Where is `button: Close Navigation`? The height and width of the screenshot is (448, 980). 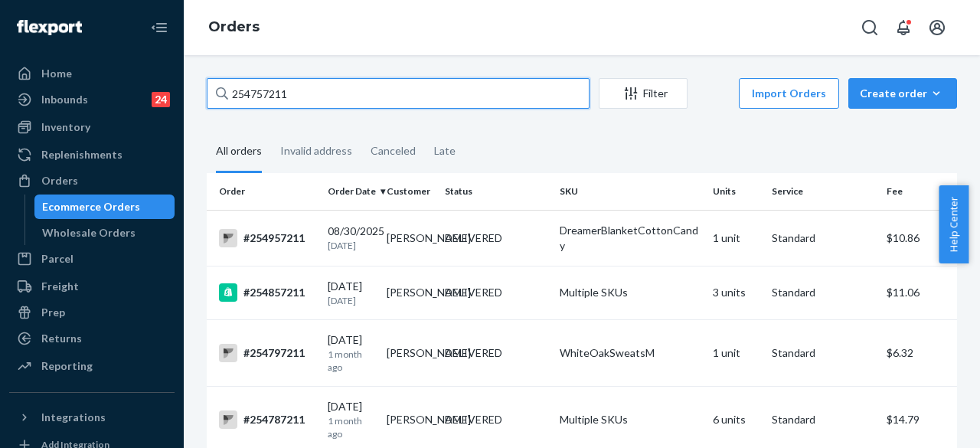 button: Close Navigation is located at coordinates (159, 27).